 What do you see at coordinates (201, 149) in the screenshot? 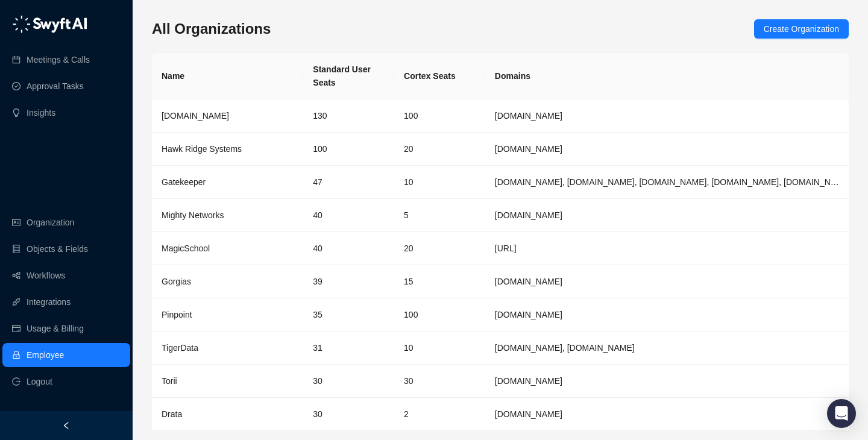
I see `span: Hawk Ridge Systems` at bounding box center [201, 149].